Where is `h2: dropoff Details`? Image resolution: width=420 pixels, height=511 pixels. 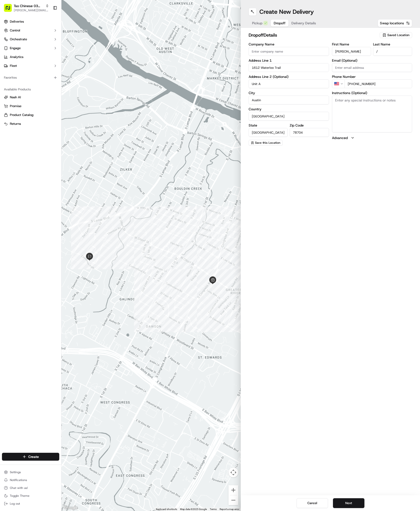
h2: dropoff Details is located at coordinates (313, 35).